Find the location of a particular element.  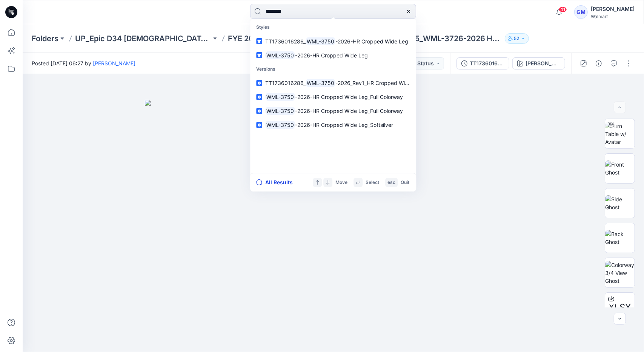

a: TT1736016286_WML-3750-2026_Rev1_HR Cropped Wide Leg_Size 6 is located at coordinates (333, 83).